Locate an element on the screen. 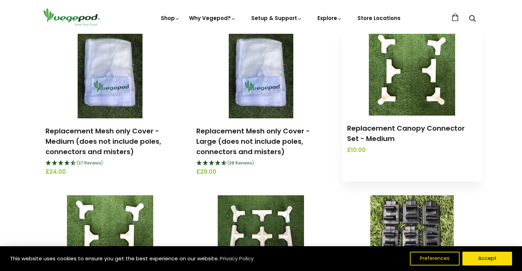 Image resolution: width=522 pixels, height=271 pixels. img: Vegepod is located at coordinates (71, 17).